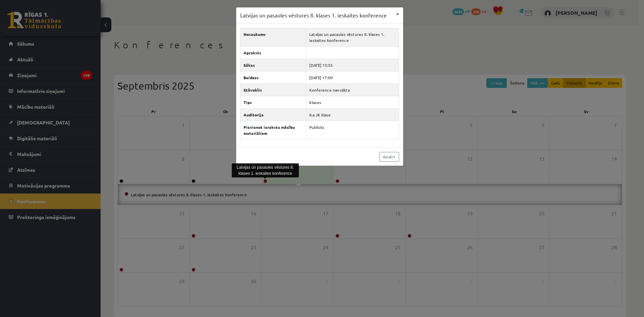 The width and height of the screenshot is (644, 317). I want to click on th: Nosaukums, so click(273, 37).